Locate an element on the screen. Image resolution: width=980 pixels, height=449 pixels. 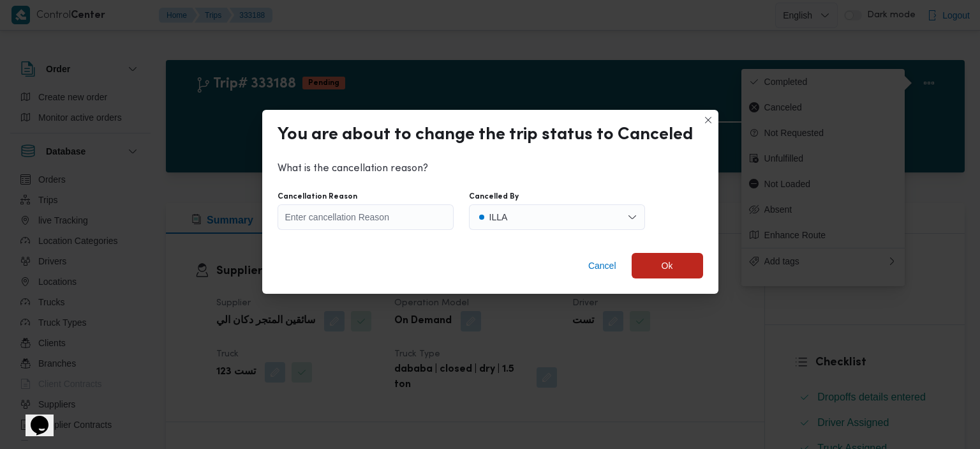
span: Ok is located at coordinates (667, 266).